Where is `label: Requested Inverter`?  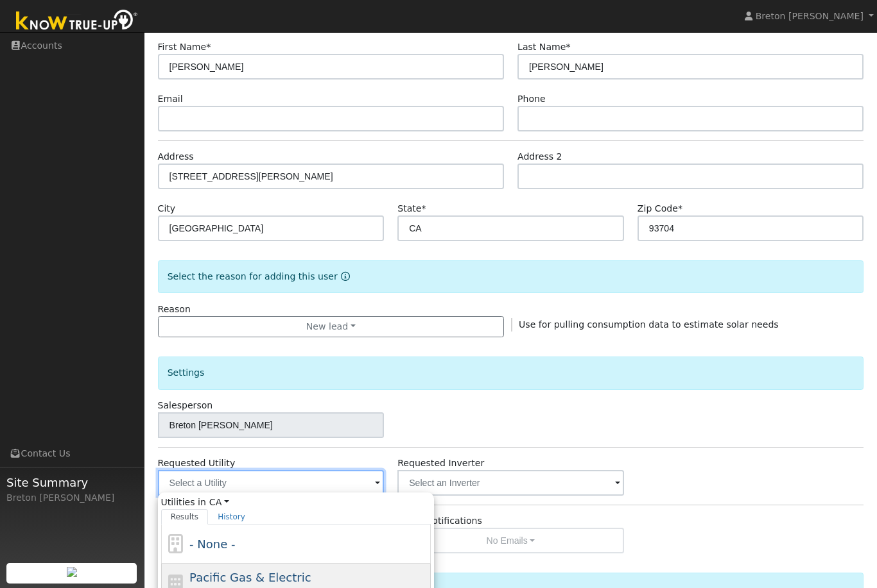
label: Requested Inverter is located at coordinates (440, 463).